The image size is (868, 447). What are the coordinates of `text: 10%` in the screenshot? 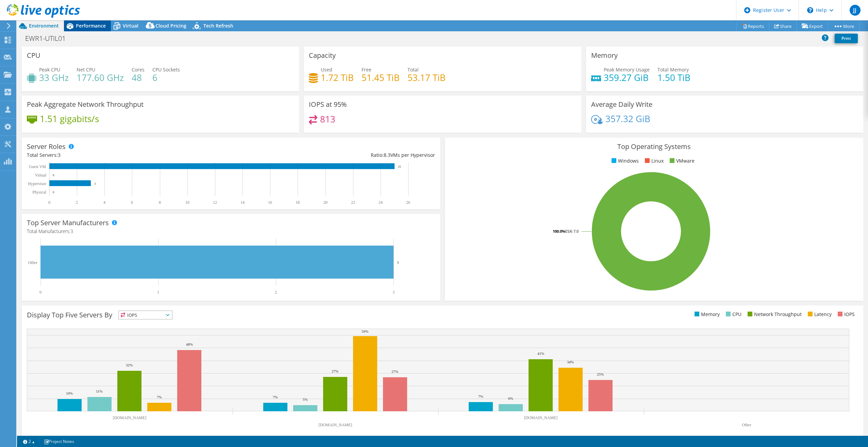 It's located at (69, 393).